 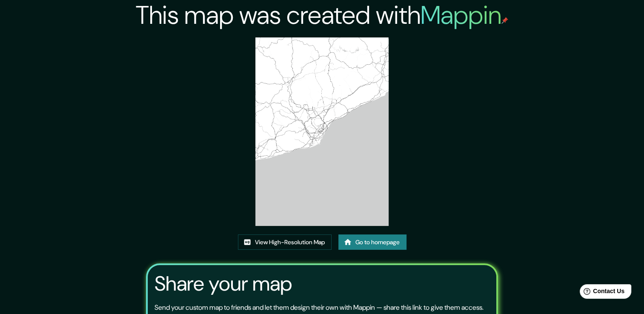 I want to click on span: Contact Us, so click(x=40, y=10).